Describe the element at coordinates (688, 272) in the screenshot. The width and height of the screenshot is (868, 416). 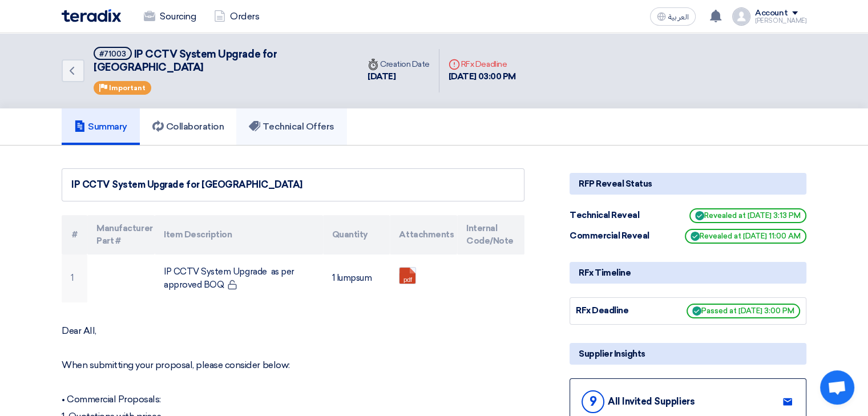
I see `div: RFx Timeline` at that location.